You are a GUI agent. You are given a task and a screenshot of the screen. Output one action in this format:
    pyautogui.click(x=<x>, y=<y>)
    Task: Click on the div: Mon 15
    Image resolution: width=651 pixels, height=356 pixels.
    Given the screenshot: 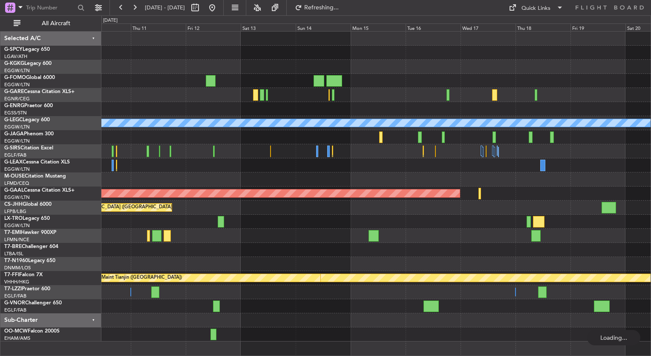 What is the action you would take?
    pyautogui.click(x=378, y=27)
    